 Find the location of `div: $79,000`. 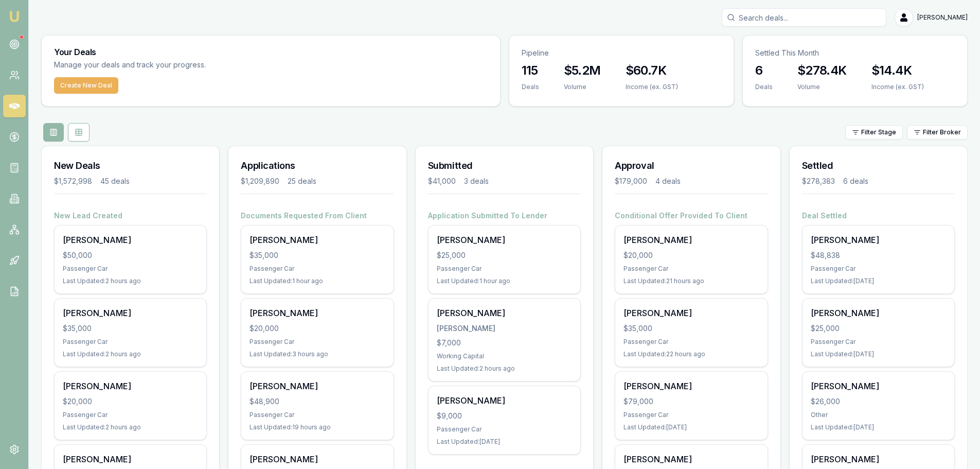

div: $79,000 is located at coordinates (691, 401).